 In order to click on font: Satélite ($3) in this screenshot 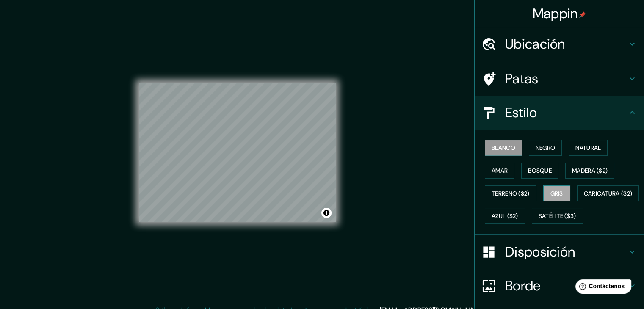, I will do `click(557, 216)`.